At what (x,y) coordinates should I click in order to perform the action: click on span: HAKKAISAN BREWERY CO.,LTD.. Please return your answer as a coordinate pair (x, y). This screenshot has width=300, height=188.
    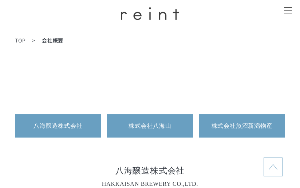
    Looking at the image, I should click on (150, 184).